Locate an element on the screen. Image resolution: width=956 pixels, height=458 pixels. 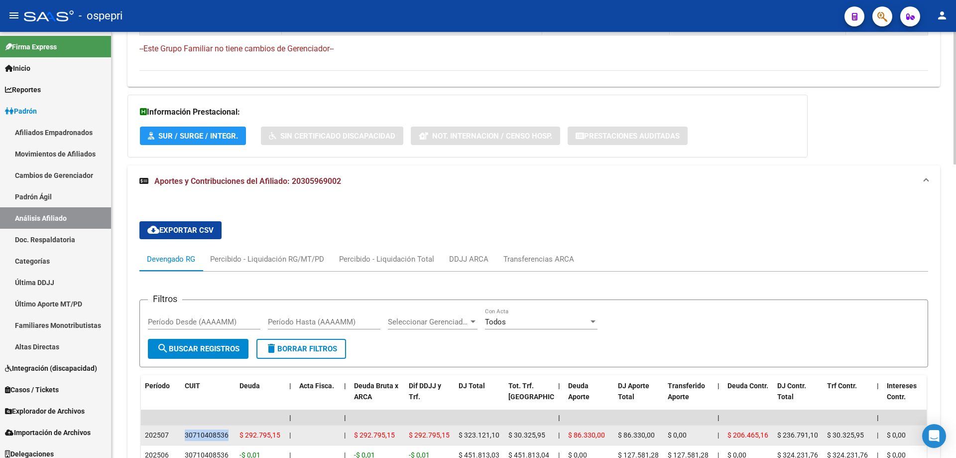
h3: Información Prestacional: is located at coordinates (468, 112).